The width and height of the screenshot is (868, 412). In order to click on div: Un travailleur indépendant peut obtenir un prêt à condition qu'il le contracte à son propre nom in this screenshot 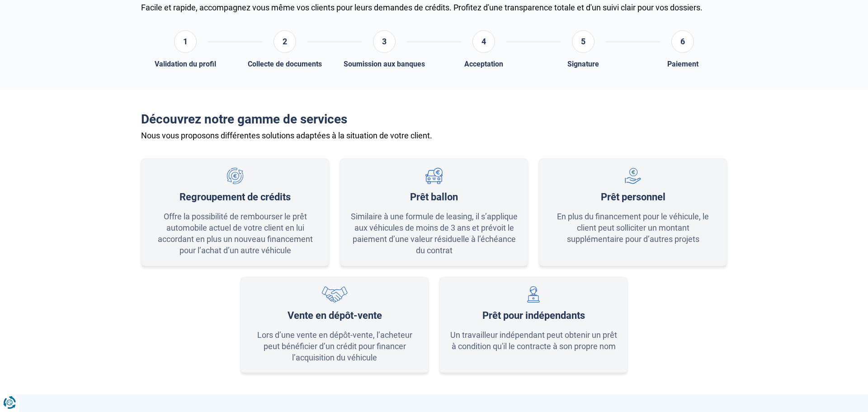, I will do `click(533, 341)`.